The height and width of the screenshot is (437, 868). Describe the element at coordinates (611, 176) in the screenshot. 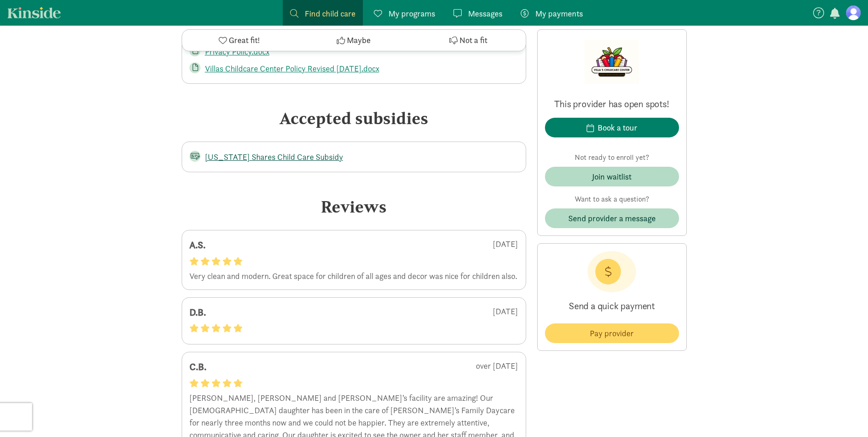

I see `button: Join waitlist` at that location.